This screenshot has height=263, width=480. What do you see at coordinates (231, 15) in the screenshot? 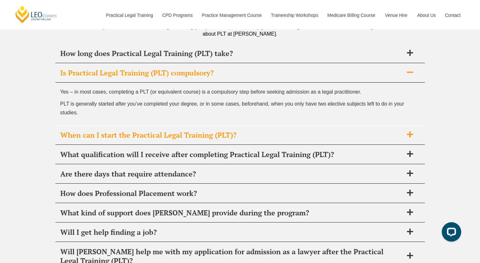
I see `a: Practice Management Course` at bounding box center [231, 15].